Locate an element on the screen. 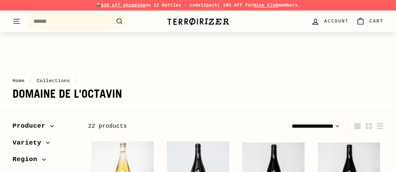 This screenshot has height=172, width=396. button: Region is located at coordinates (45, 161).